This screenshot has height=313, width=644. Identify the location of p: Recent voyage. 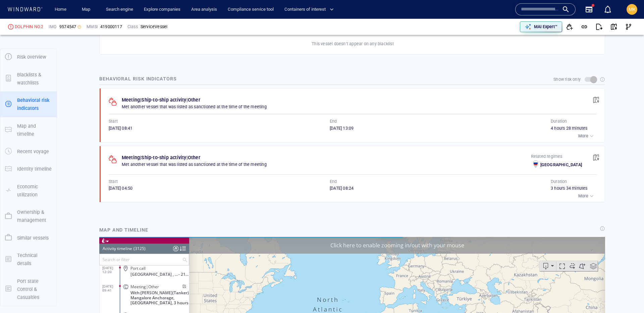
(32, 151).